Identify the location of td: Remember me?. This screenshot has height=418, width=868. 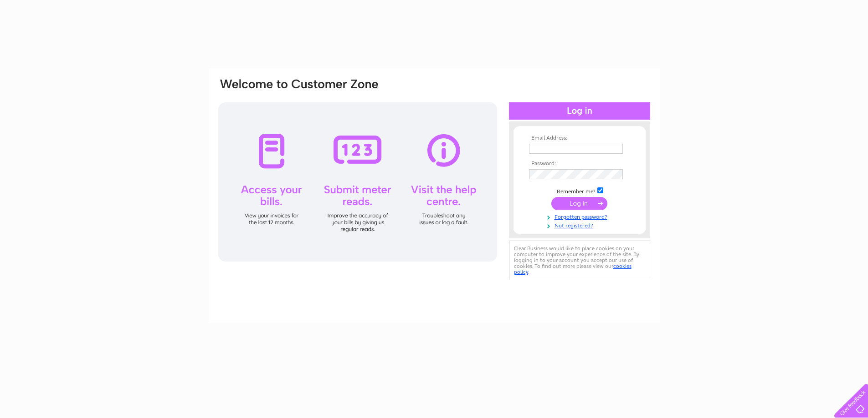
(579, 190).